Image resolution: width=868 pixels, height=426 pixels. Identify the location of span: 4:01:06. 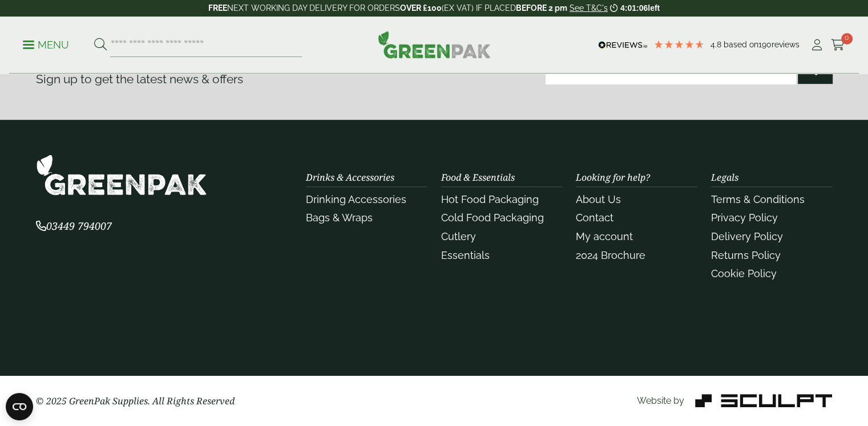
(634, 8).